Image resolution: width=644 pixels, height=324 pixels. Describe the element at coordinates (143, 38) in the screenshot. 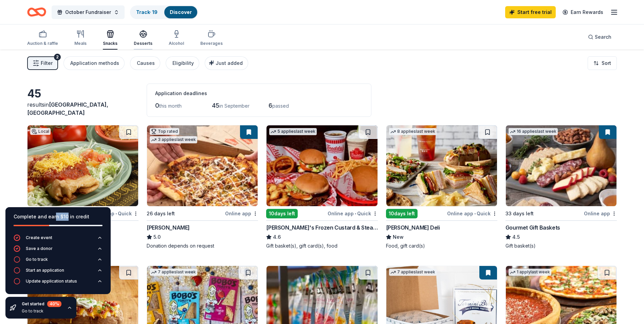

I see `button: Desserts` at that location.